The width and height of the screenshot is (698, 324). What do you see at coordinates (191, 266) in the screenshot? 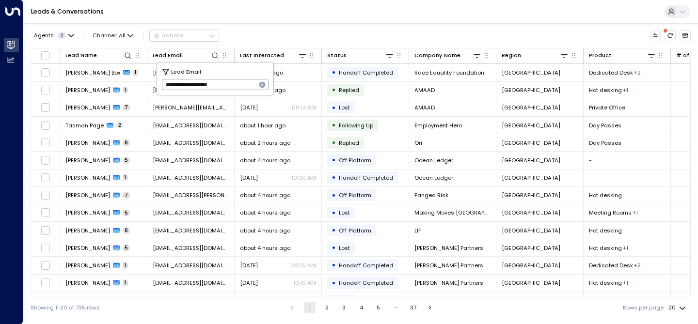
I see `span: Intros@yourpropertysearch.co.uk` at bounding box center [191, 266].